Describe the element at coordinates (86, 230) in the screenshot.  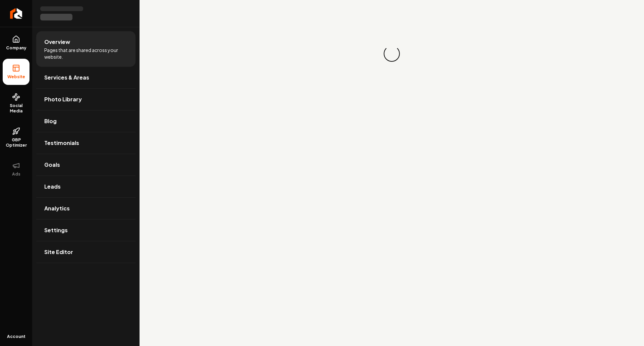
I see `a: Settings` at that location.